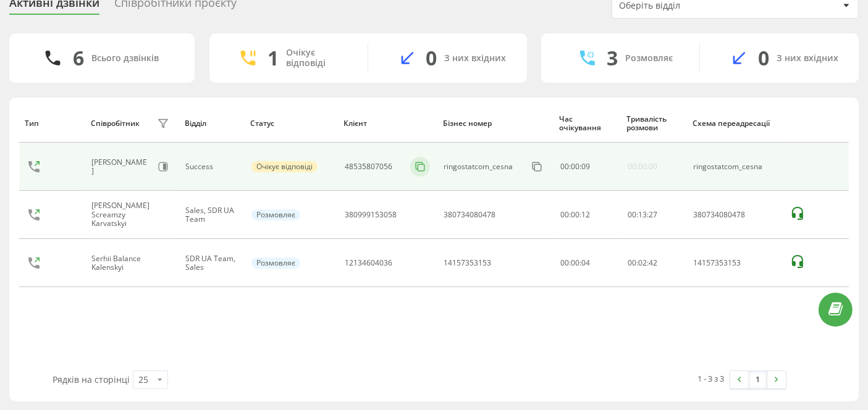 The height and width of the screenshot is (410, 868). I want to click on div: 1, so click(274, 58).